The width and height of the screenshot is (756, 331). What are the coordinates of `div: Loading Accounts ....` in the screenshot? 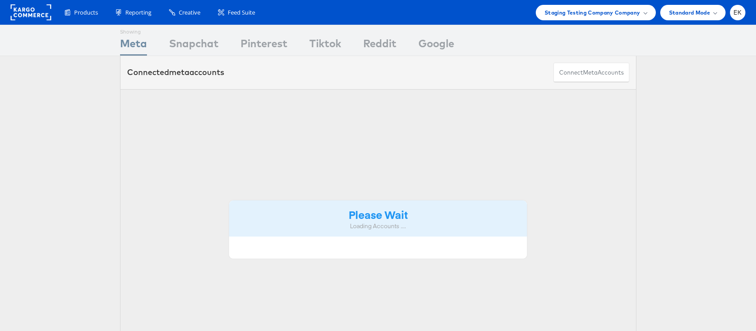 It's located at (378, 226).